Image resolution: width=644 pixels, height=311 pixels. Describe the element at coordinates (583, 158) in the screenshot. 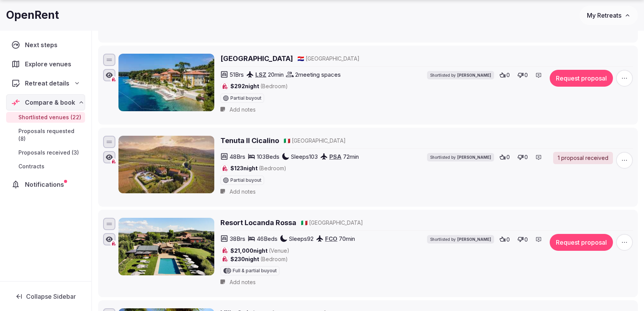

I see `a: 1 proposal received` at that location.